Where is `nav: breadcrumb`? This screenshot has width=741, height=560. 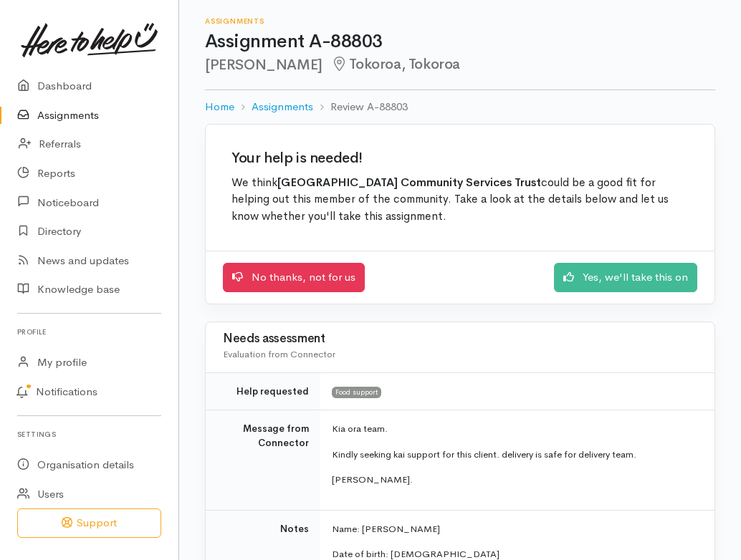 nav: breadcrumb is located at coordinates (460, 107).